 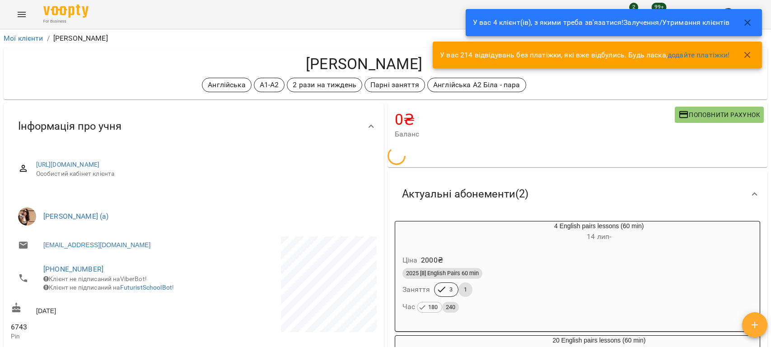 What do you see at coordinates (450, 307) in the screenshot?
I see `span: 240` at bounding box center [450, 307].